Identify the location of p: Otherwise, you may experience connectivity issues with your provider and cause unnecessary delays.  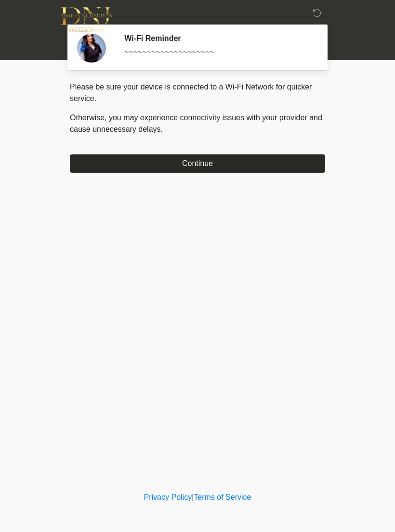
(197, 123).